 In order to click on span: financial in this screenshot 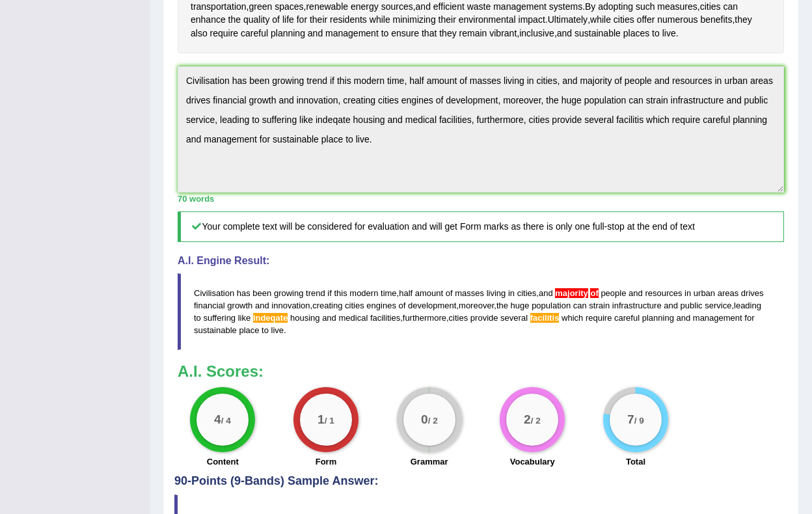, I will do `click(209, 305)`.